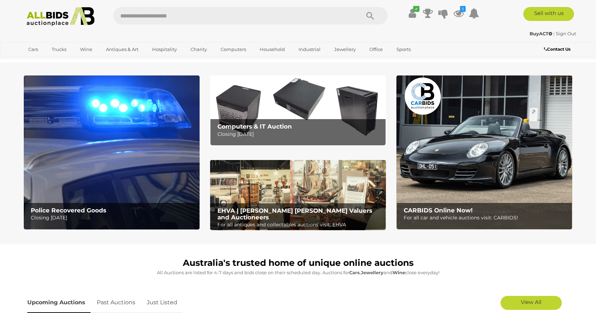 This screenshot has height=313, width=596. What do you see at coordinates (354, 272) in the screenshot?
I see `strong: Cars` at bounding box center [354, 272].